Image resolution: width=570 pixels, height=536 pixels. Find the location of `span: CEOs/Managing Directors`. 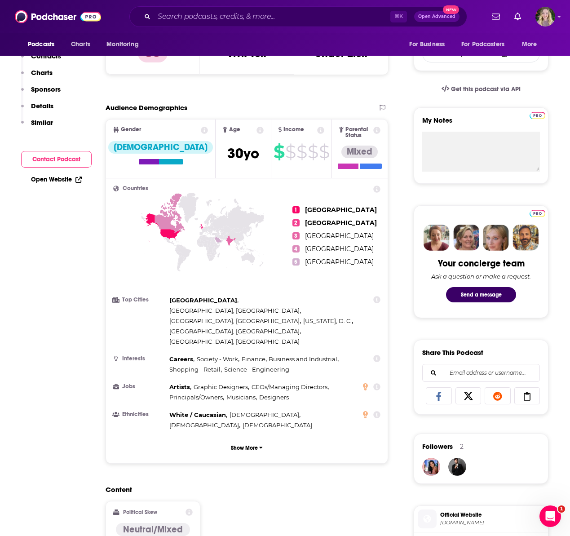

span: CEOs/Managing Directors is located at coordinates (289, 387).